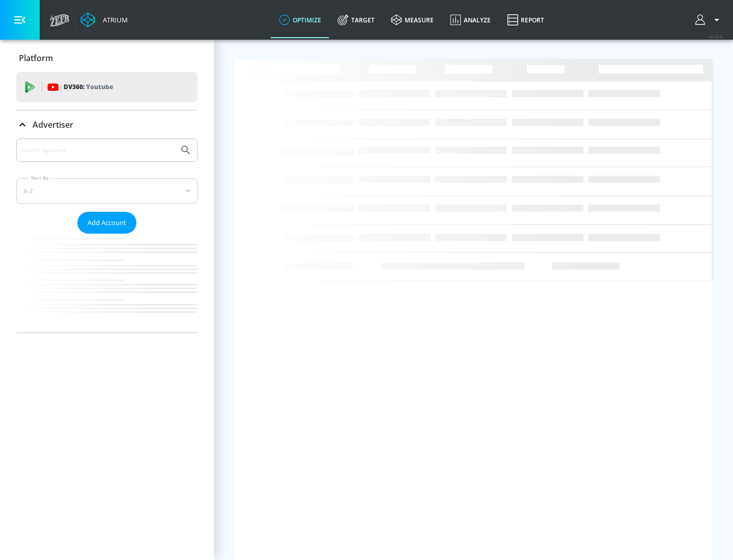 The image size is (733, 560). Describe the element at coordinates (716, 36) in the screenshot. I see `span: v 4.32.0` at that location.